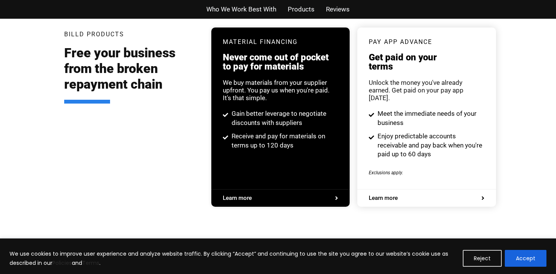 The image size is (556, 274). Describe the element at coordinates (284, 141) in the screenshot. I see `span: Receive and pay for materials on terms up to 120 days` at that location.